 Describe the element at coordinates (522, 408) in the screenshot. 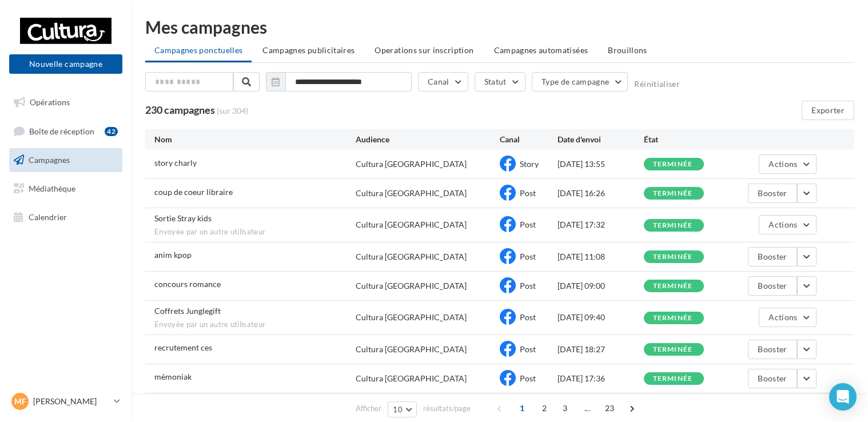

I see `span: 1` at that location.